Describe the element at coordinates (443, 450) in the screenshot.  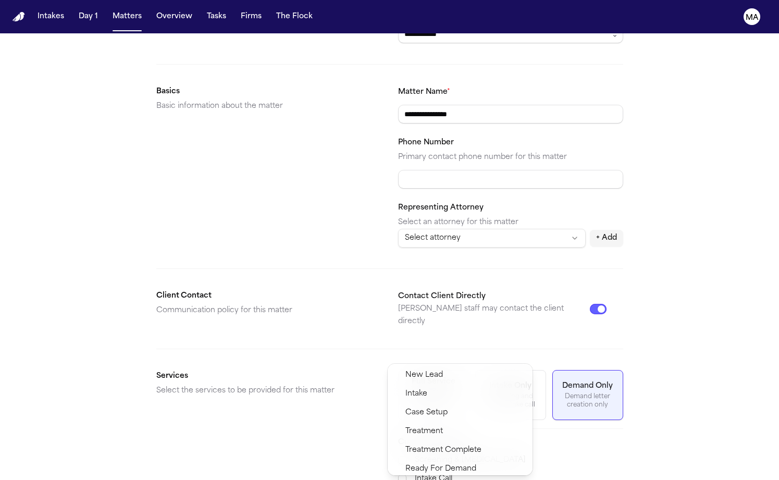
I see `span: Treatment Complete` at that location.